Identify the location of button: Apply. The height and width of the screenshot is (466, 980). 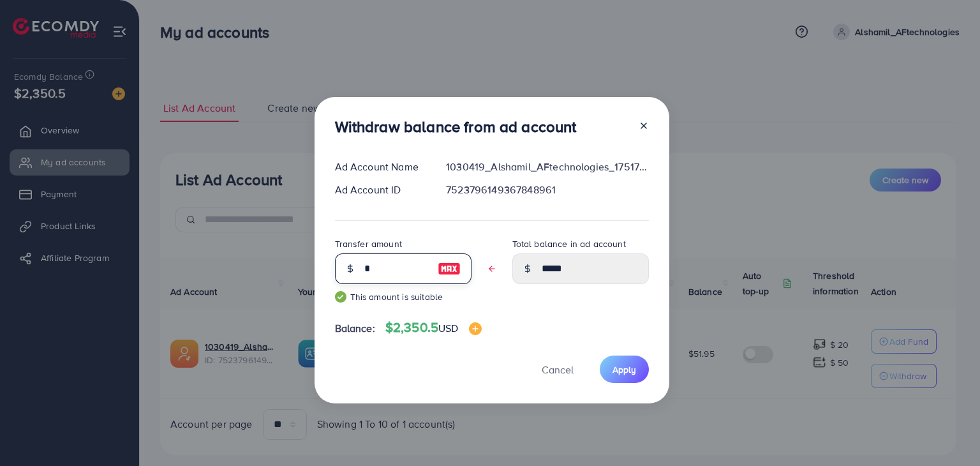
(624, 369).